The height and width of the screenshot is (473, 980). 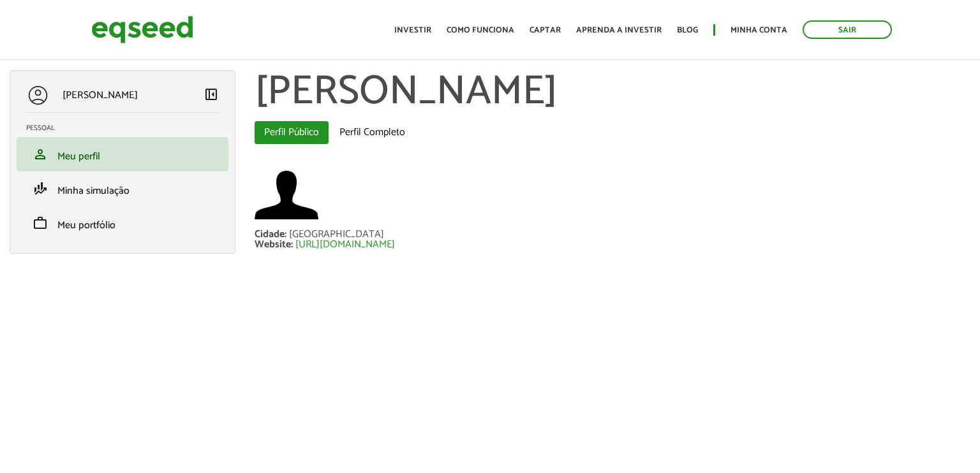 What do you see at coordinates (211, 95) in the screenshot?
I see `a: Colapsar menu` at bounding box center [211, 95].